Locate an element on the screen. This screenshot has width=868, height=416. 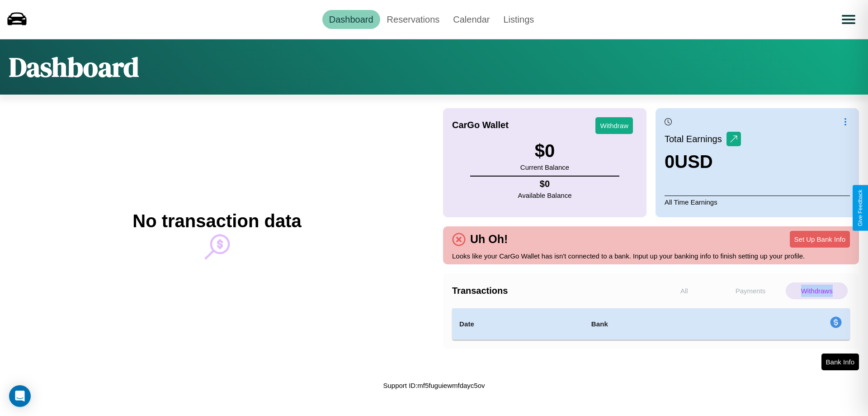
div: Open Intercom Messenger is located at coordinates (20, 396).